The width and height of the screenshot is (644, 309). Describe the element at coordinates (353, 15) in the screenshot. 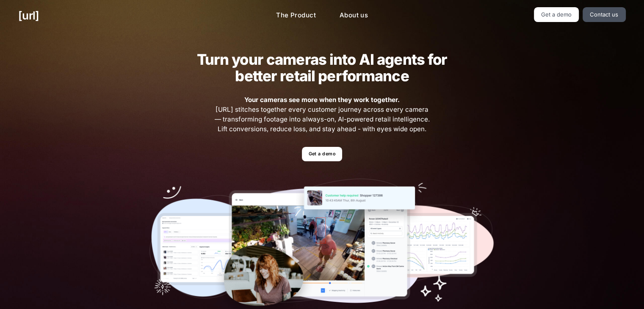

I see `a: About us` at that location.